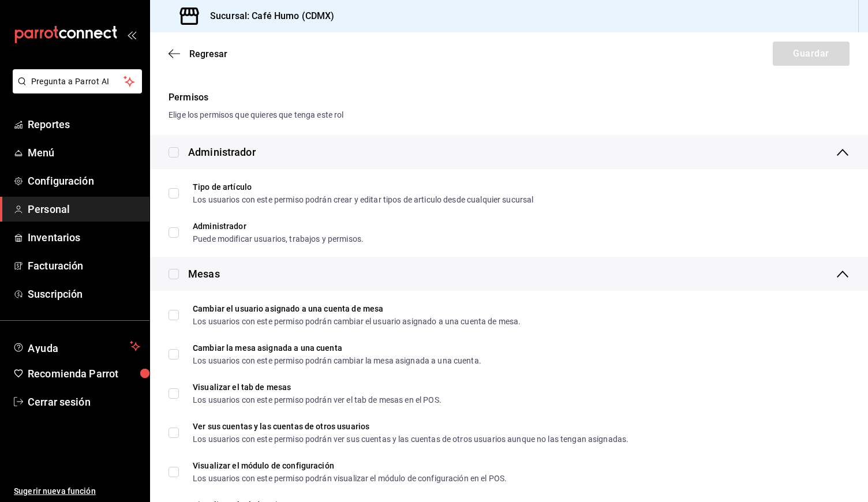 The image size is (868, 502). What do you see at coordinates (203, 274) in the screenshot?
I see `div: Mesas` at bounding box center [203, 274].